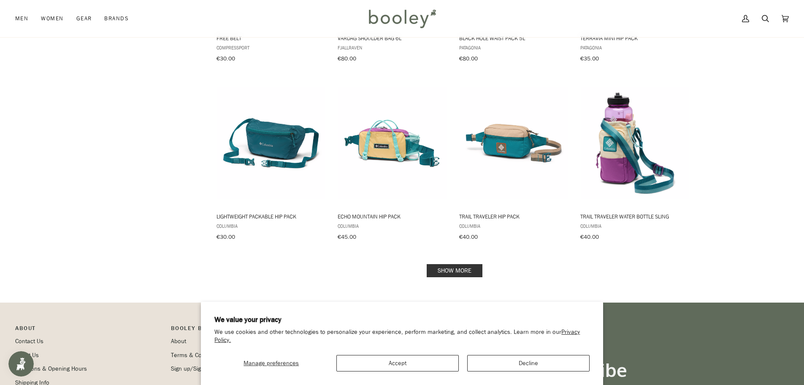  What do you see at coordinates (392, 161) in the screenshot?
I see `a: Echo Mountain Hip Pack` at bounding box center [392, 161].